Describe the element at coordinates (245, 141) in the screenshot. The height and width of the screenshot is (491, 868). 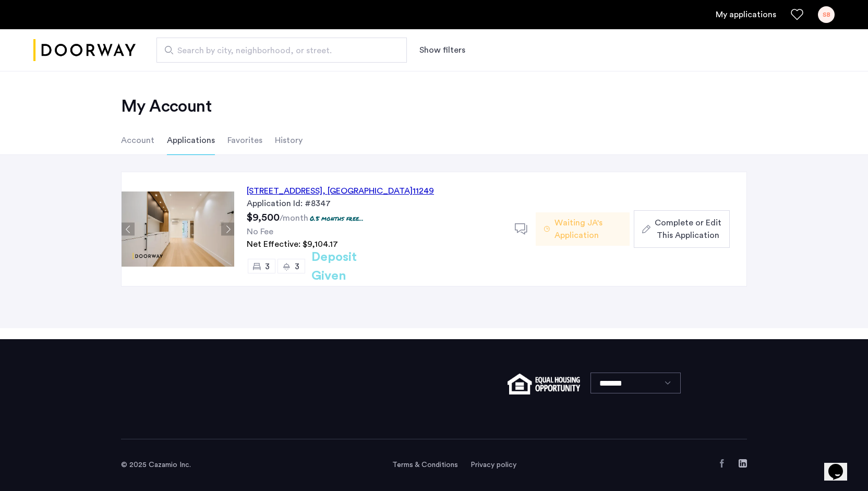
I see `li: Favorites` at that location.